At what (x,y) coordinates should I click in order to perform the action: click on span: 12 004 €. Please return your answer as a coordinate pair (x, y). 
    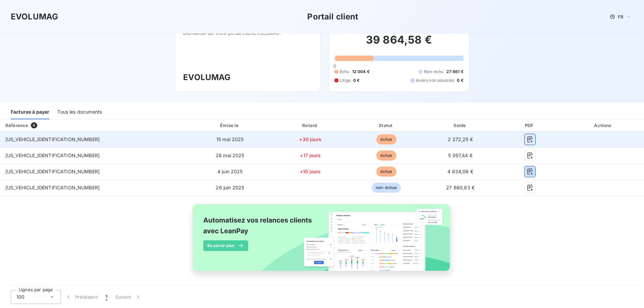
    Looking at the image, I should click on (361, 72).